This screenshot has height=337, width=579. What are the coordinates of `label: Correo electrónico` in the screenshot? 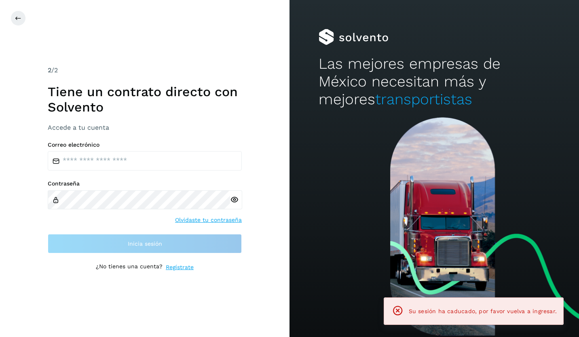 It's located at (145, 145).